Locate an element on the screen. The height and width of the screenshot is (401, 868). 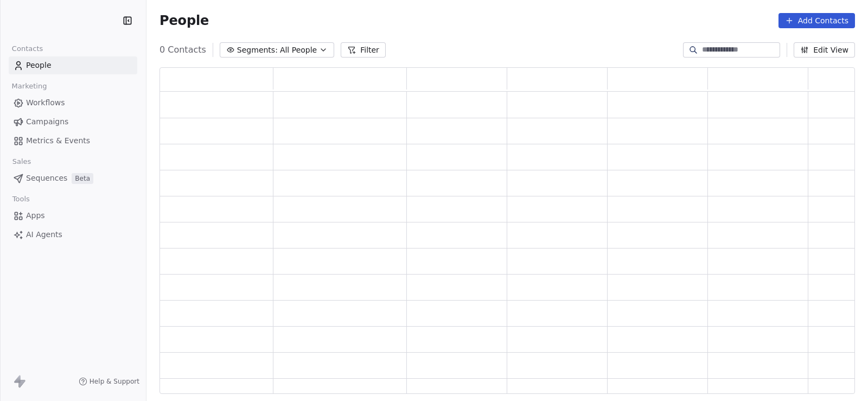
span: Segments: is located at coordinates (257, 50).